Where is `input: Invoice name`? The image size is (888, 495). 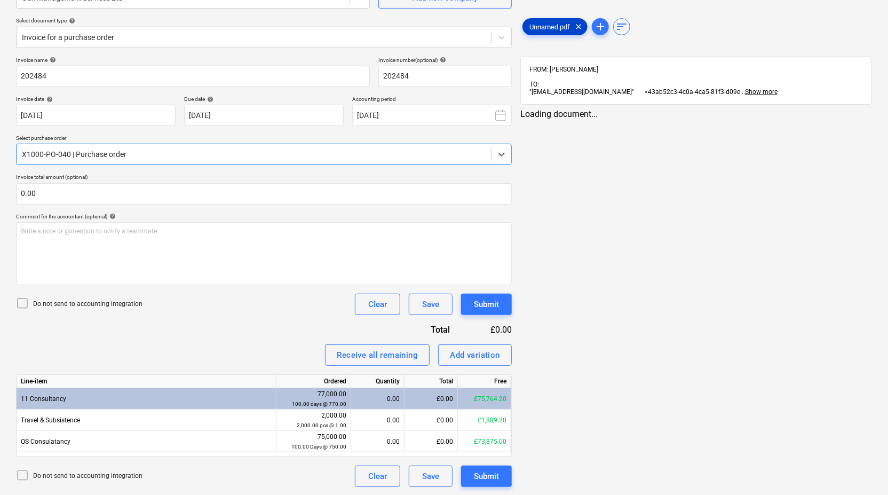
input: Invoice name is located at coordinates (193, 76).